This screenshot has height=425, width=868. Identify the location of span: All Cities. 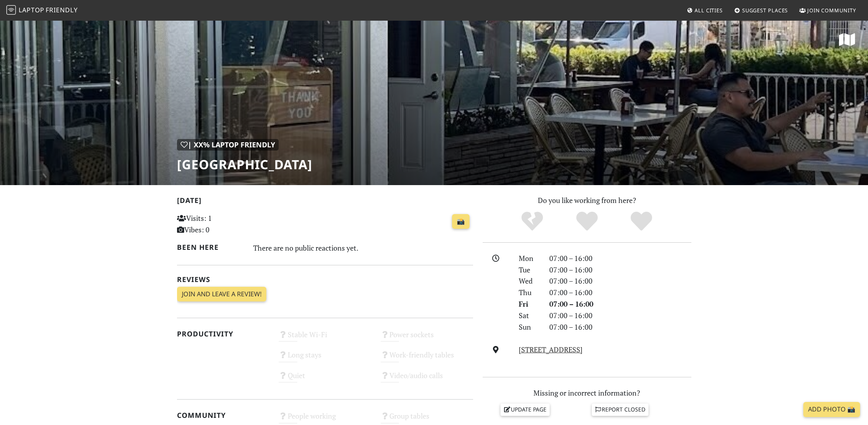
(709, 10).